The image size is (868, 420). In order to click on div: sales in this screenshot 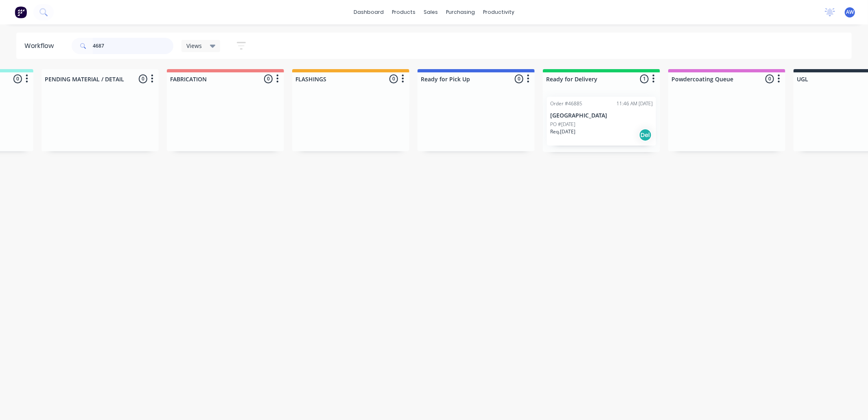, I will do `click(431, 12)`.